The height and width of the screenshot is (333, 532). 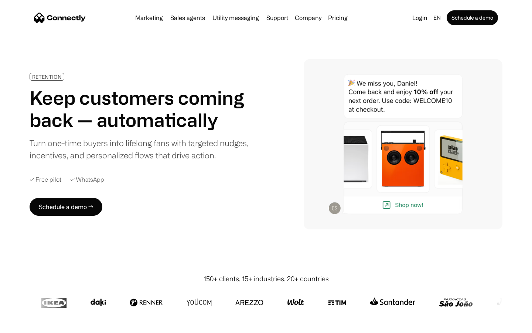 What do you see at coordinates (472, 18) in the screenshot?
I see `a: Schedule a demo` at bounding box center [472, 18].